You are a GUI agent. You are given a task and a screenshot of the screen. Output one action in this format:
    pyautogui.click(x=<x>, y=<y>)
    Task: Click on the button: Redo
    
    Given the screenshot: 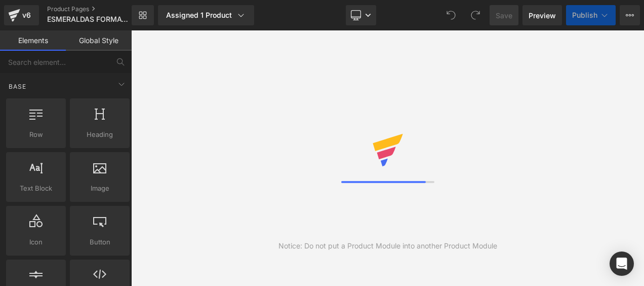 What is the action you would take?
    pyautogui.click(x=475, y=15)
    